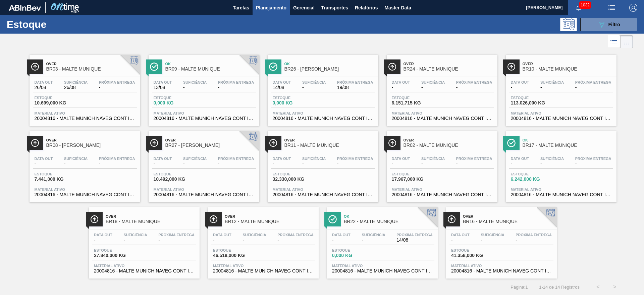 This screenshot has height=295, width=644. What do you see at coordinates (330, 69) in the screenshot?
I see `span: BR26 - MALTE MUNIQUE` at bounding box center [330, 69].